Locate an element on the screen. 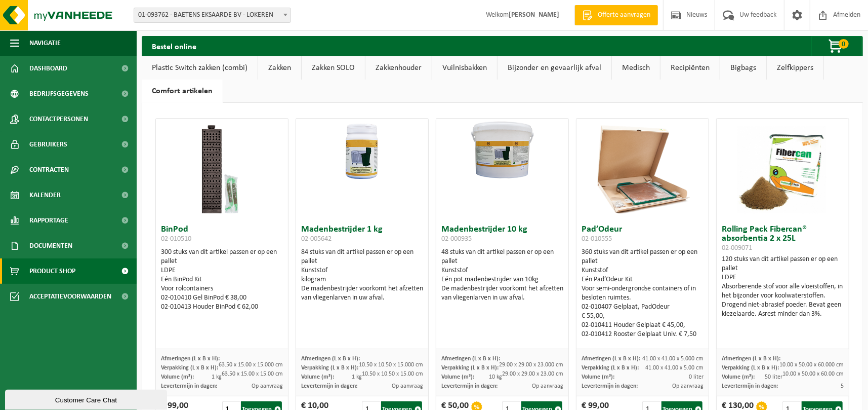 The height and width of the screenshot is (410, 868). a: Zakken SOLO is located at coordinates (334, 68).